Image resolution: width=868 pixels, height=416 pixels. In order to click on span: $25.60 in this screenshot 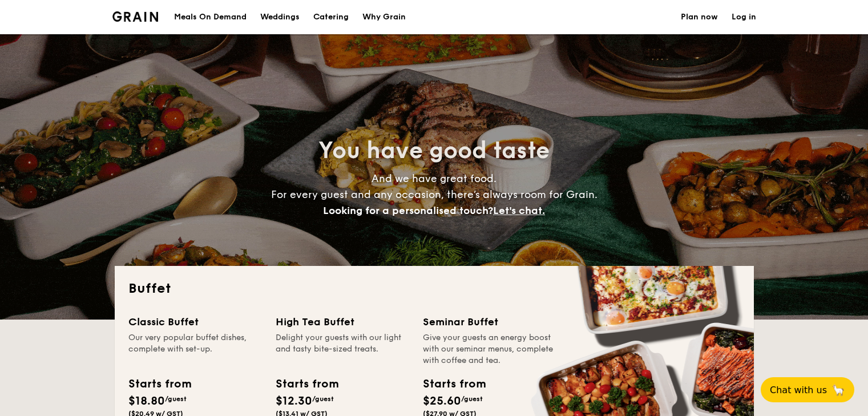, I will do `click(442, 402)`.